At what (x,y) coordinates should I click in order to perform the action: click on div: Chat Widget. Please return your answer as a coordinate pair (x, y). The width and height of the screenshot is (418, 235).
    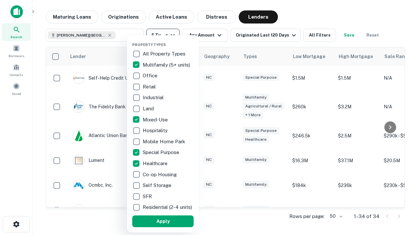
    Looking at the image, I should click on (402, 178).